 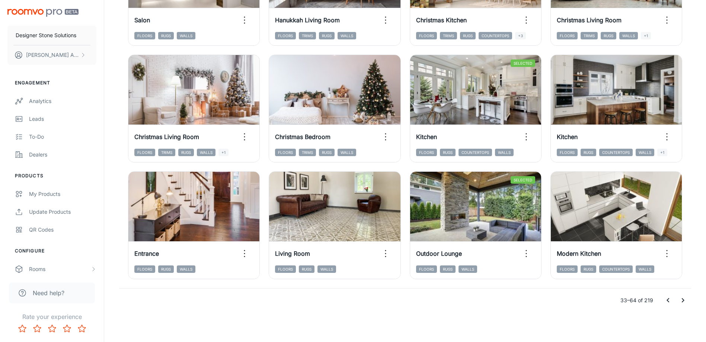 I want to click on h6: Modern Kitchen, so click(x=579, y=254).